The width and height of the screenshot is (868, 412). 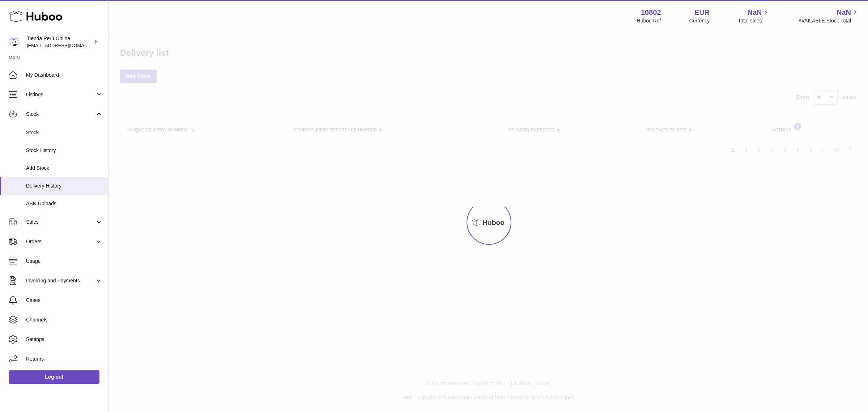 I want to click on span: Usage, so click(x=64, y=261).